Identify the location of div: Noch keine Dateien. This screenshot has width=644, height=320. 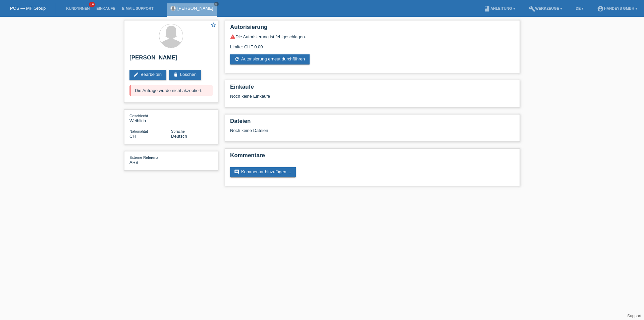
(333, 130).